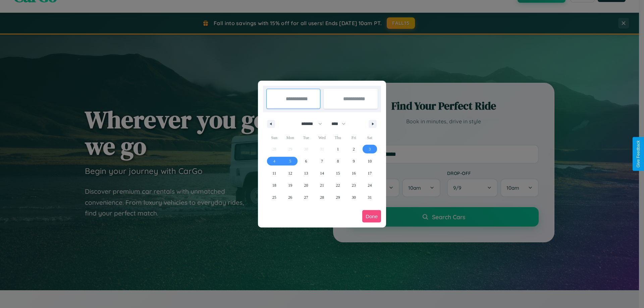 The image size is (644, 308). What do you see at coordinates (370, 161) in the screenshot?
I see `span: 10` at bounding box center [370, 161].